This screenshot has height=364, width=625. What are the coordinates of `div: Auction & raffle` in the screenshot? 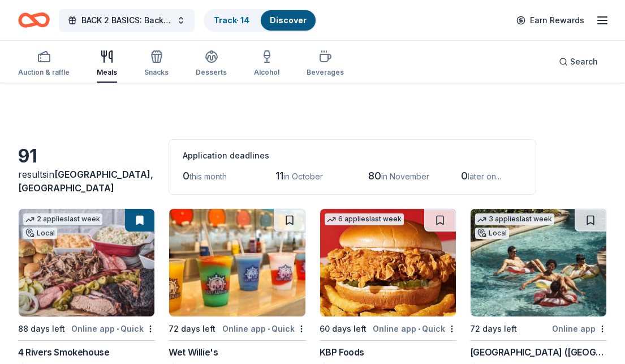 It's located at (44, 73).